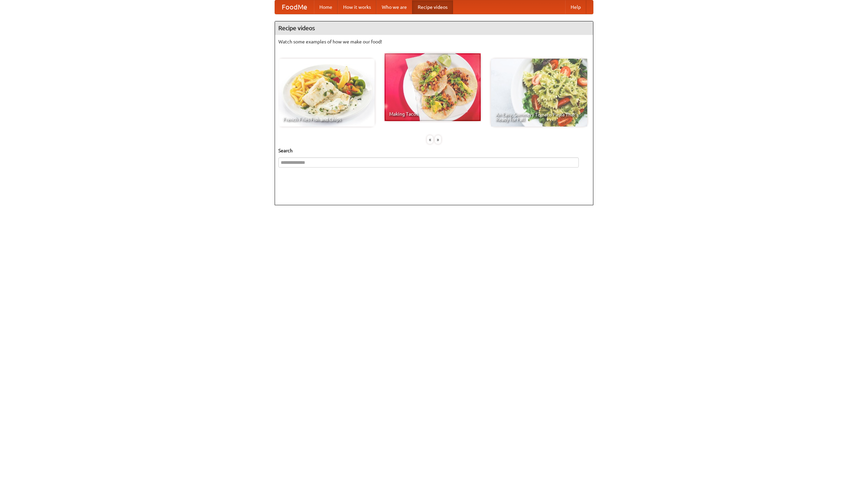  What do you see at coordinates (434, 28) in the screenshot?
I see `h4: Recipe videos` at bounding box center [434, 28].